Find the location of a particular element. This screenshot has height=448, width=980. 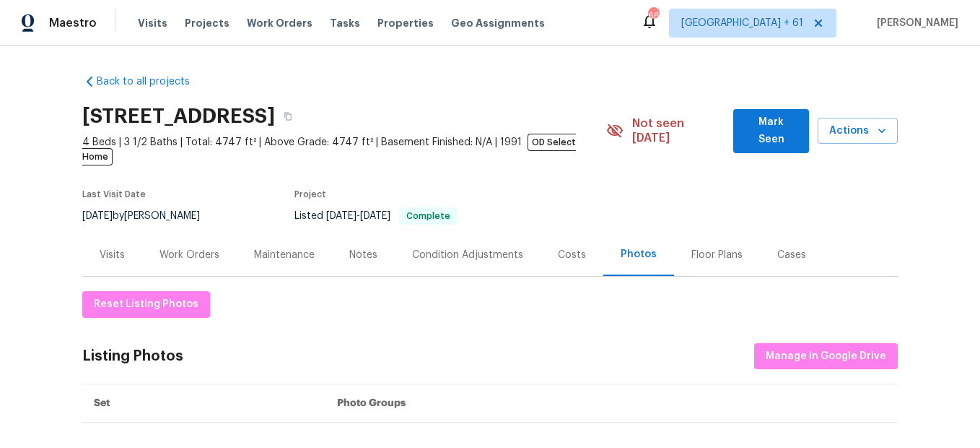

span: Listed is located at coordinates (376, 216).